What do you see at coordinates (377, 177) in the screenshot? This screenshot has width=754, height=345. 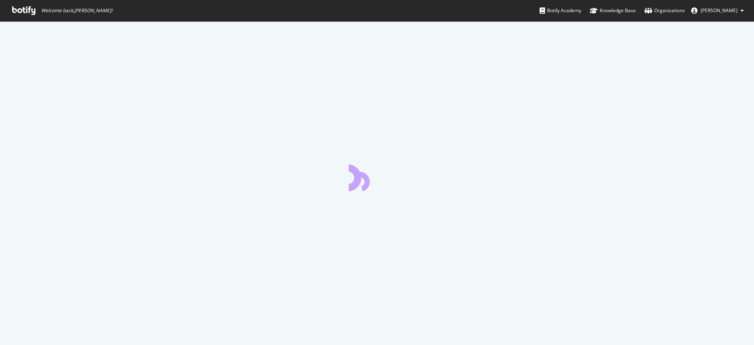 I see `div: animation` at bounding box center [377, 177].